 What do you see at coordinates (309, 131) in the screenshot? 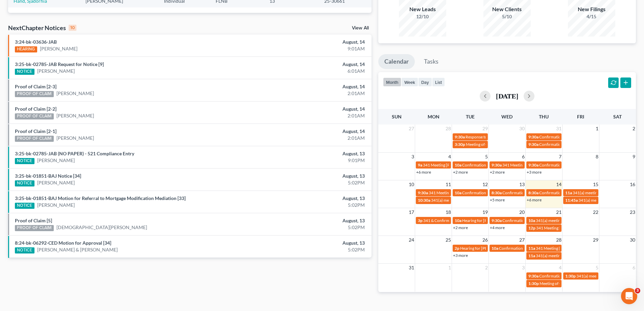
I see `div: August, 14` at bounding box center [309, 131].